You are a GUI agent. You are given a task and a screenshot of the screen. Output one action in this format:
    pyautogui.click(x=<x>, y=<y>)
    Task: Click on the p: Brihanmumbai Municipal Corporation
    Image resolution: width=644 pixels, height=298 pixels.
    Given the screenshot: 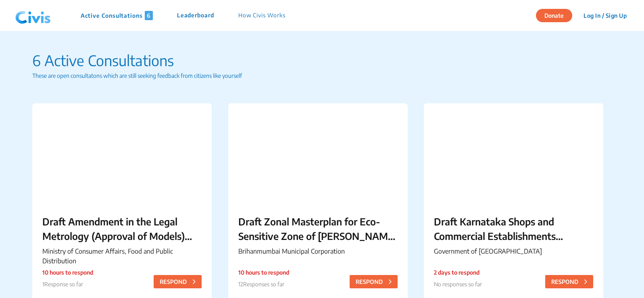 What is the action you would take?
    pyautogui.click(x=317, y=252)
    